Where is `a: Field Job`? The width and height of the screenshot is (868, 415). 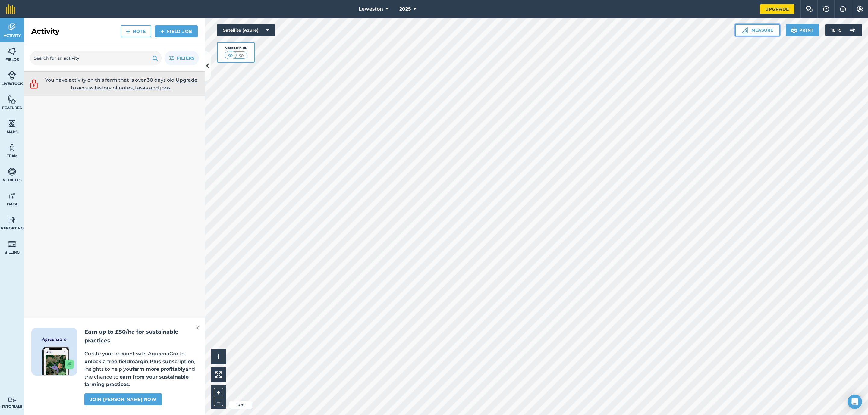
a: Field Job is located at coordinates (176, 31).